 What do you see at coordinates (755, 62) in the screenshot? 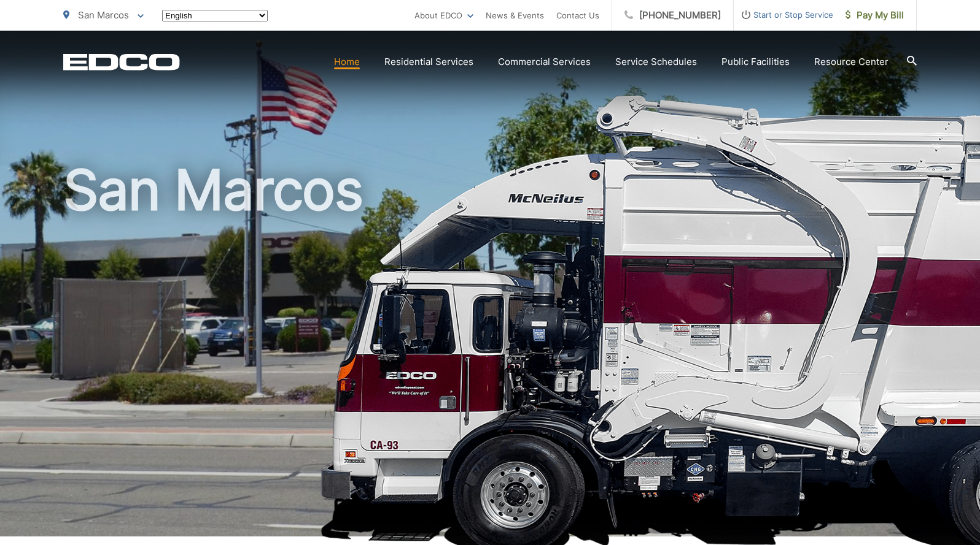
I see `a: Public Facilities` at bounding box center [755, 62].